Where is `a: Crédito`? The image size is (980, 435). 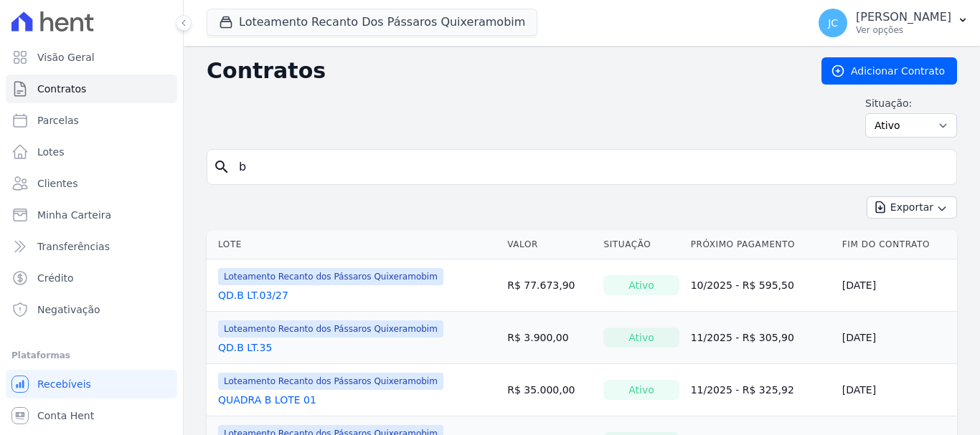 a: Crédito is located at coordinates (91, 278).